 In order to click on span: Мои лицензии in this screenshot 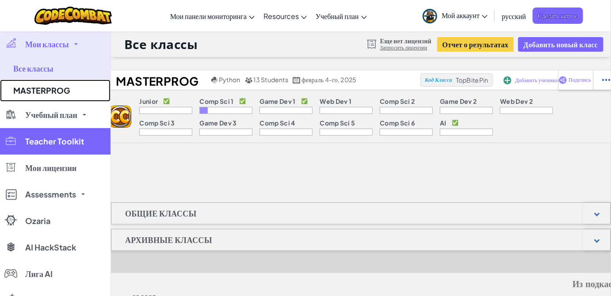, I will do `click(51, 168)`.